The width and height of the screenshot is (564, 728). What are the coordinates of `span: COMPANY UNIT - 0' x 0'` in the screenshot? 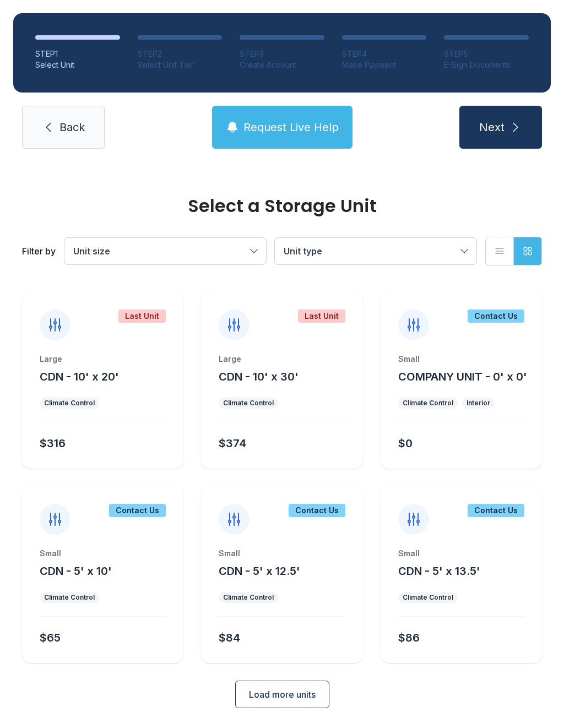 It's located at (463, 377).